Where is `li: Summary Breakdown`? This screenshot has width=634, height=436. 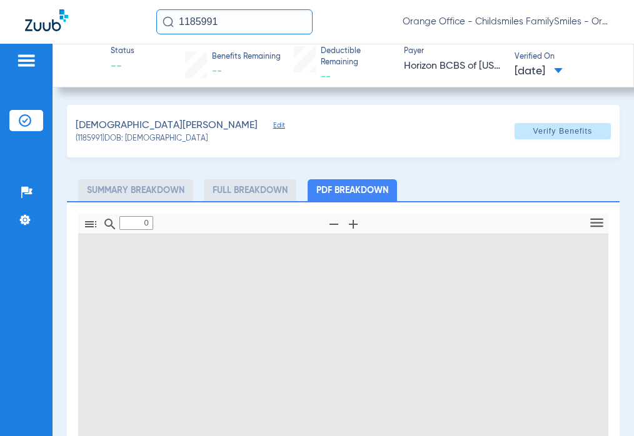
li: Summary Breakdown is located at coordinates (136, 190).